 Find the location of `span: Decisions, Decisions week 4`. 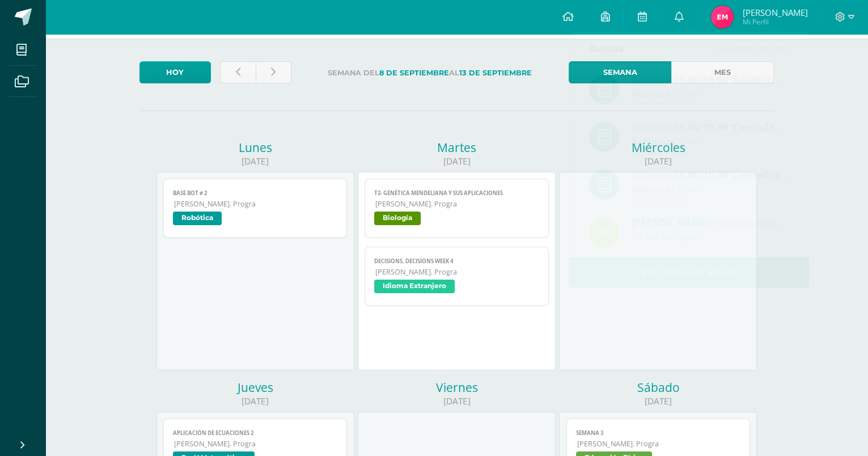

span: Decisions, Decisions week 4 is located at coordinates (456, 261).